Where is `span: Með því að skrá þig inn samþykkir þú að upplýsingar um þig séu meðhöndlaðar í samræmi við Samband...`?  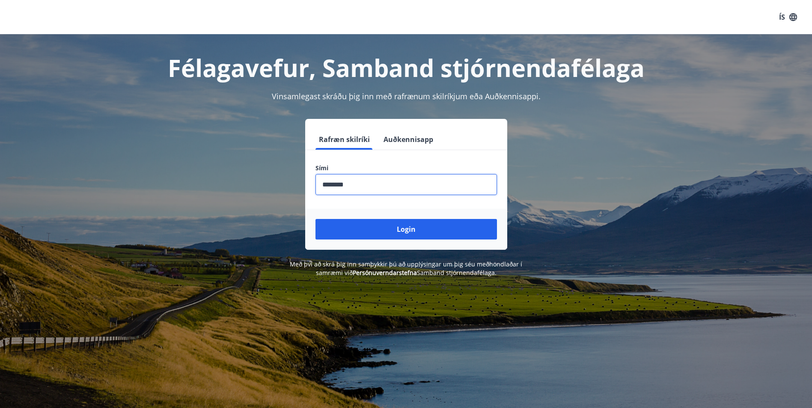
span: Með því að skrá þig inn samþykkir þú að upplýsingar um þig séu meðhöndlaðar í samræmi við Samband... is located at coordinates (406, 268).